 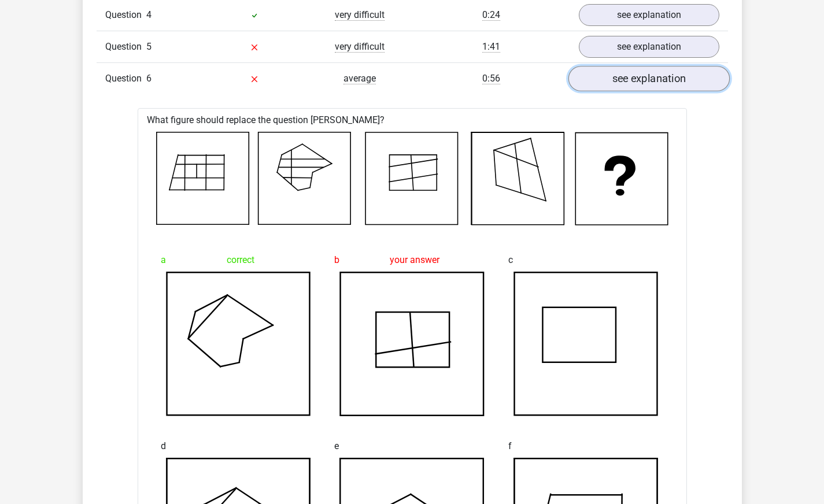 What do you see at coordinates (163, 260) in the screenshot?
I see `span: a` at bounding box center [163, 260].